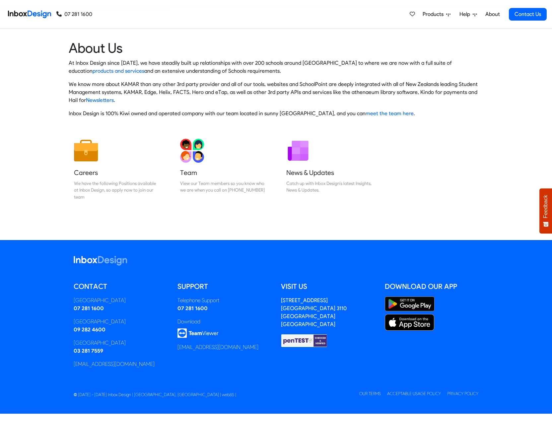  I want to click on img: Checked & Verified by penTEST, so click(304, 340).